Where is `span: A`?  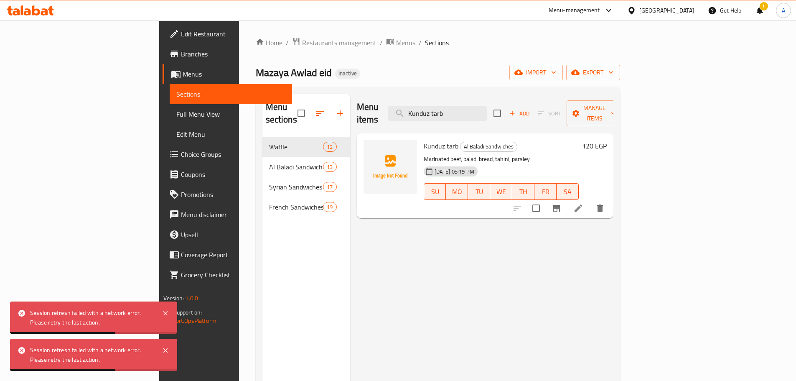 span: A is located at coordinates (783, 10).